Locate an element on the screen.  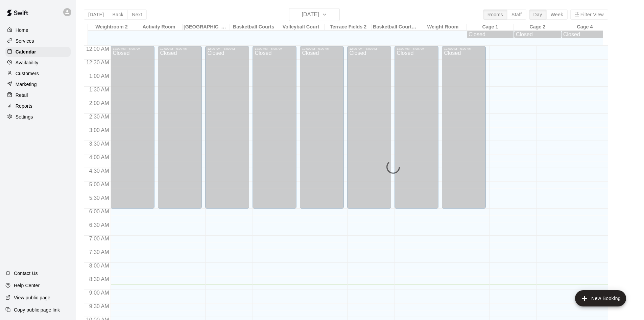
p: Availability is located at coordinates (27, 62).